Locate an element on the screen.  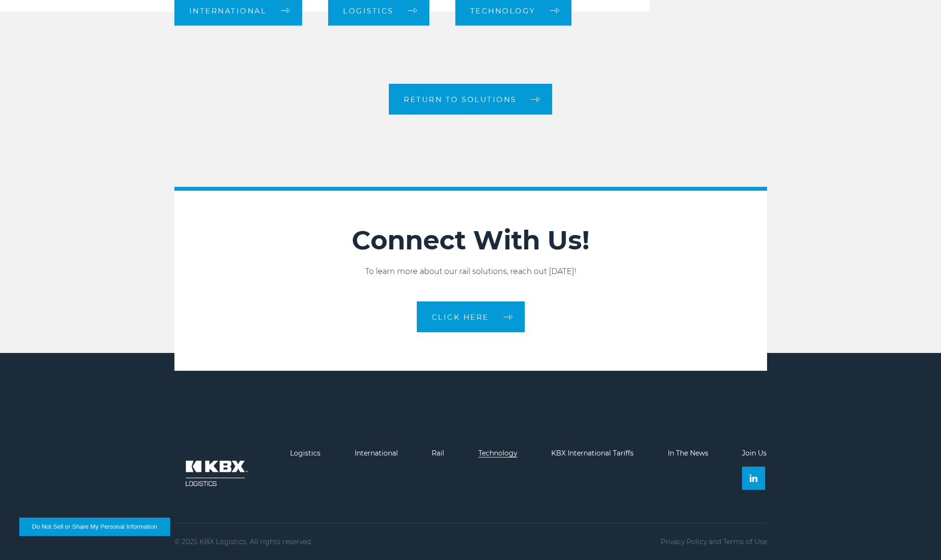
a: Rail is located at coordinates (438, 453).